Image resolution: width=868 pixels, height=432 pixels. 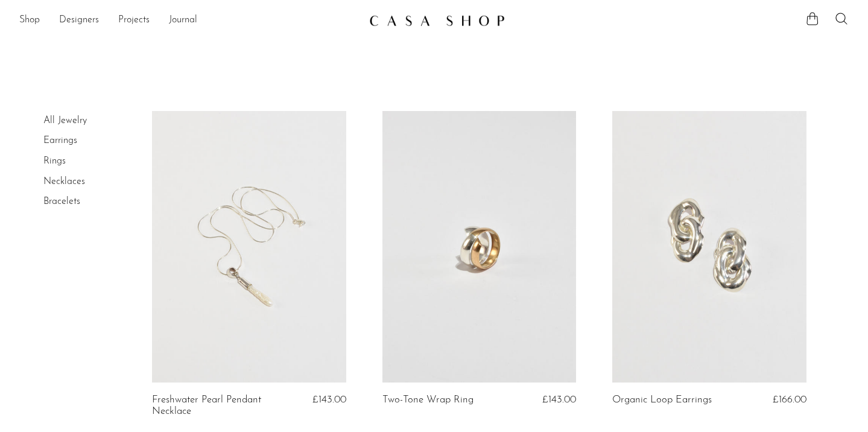 What do you see at coordinates (183, 20) in the screenshot?
I see `a: Journal` at bounding box center [183, 20].